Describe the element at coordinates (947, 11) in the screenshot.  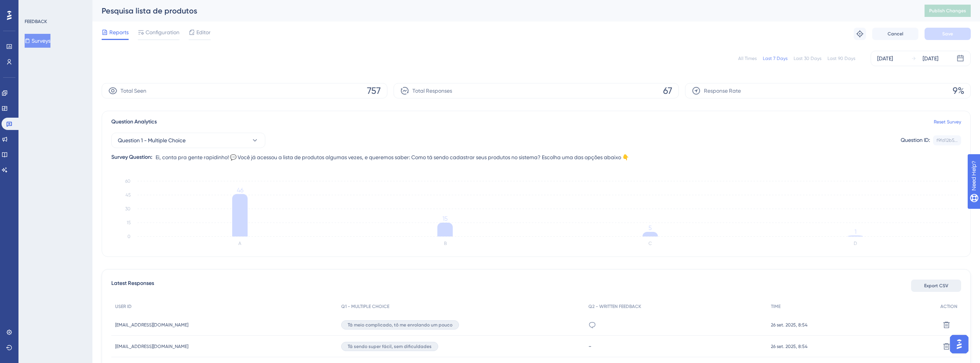
I see `span: Publish Changes` at that location.